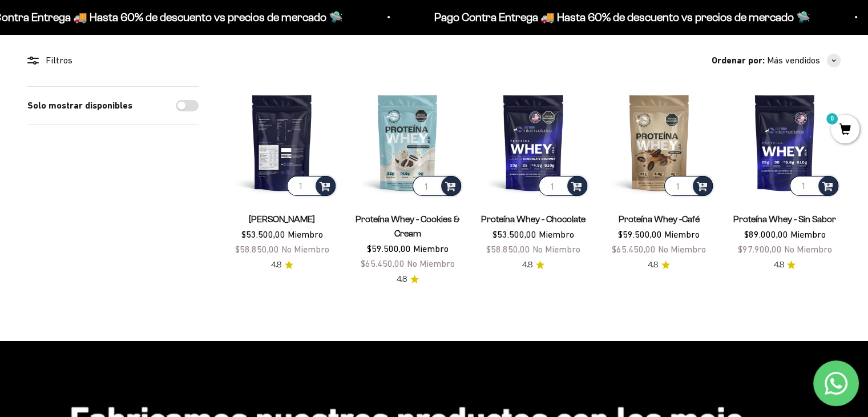 This screenshot has width=868, height=417. Describe the element at coordinates (80, 106) in the screenshot. I see `label: Solo mostrar disponibles` at that location.